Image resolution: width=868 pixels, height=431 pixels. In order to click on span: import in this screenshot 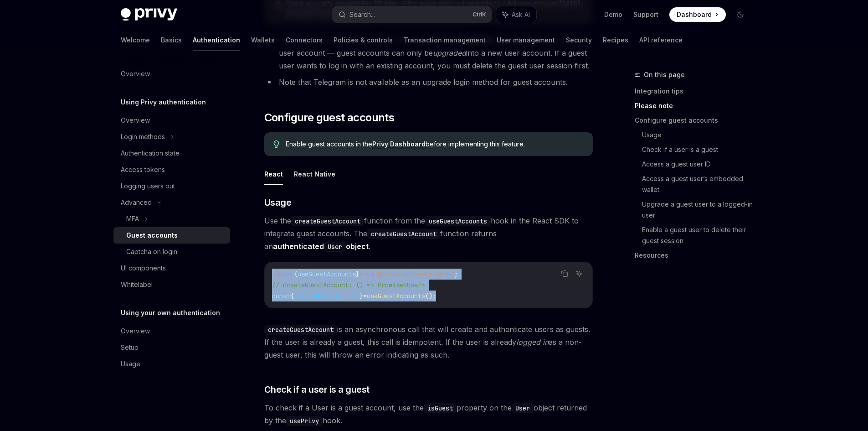, I will do `click(283, 274)`.